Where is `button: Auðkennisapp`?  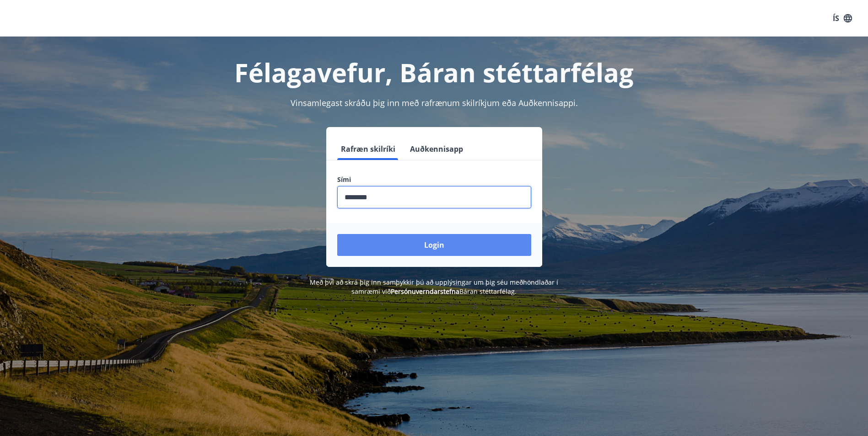 button: Auðkennisapp is located at coordinates (436, 149).